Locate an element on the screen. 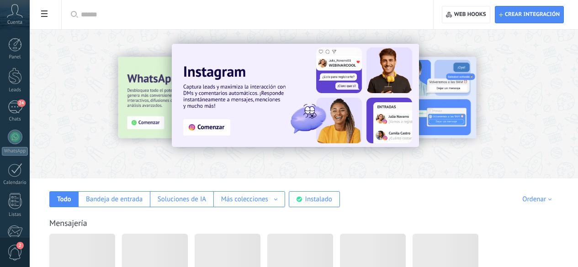  div: WhatsApp is located at coordinates (15, 151).